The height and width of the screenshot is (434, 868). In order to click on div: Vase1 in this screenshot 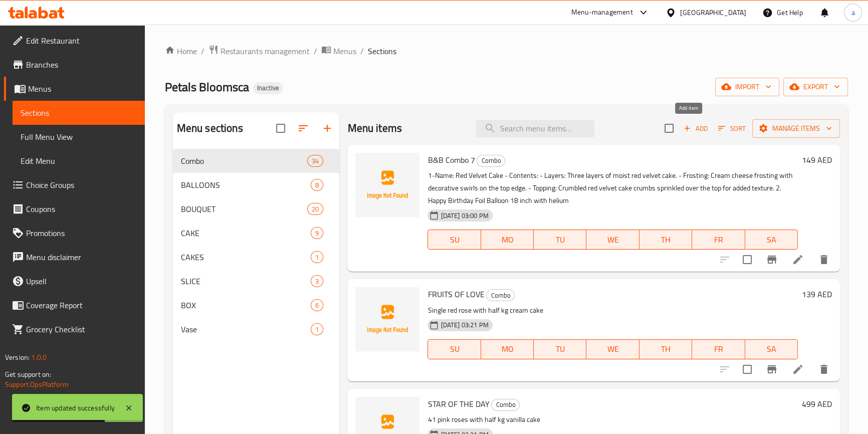, I will do `click(256, 330)`.